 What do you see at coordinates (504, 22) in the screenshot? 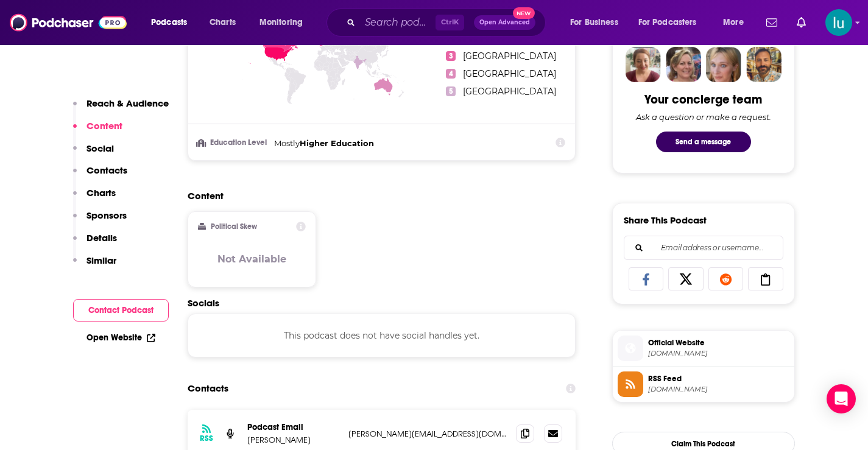
I see `button: Open AdvancedNew` at bounding box center [504, 22].